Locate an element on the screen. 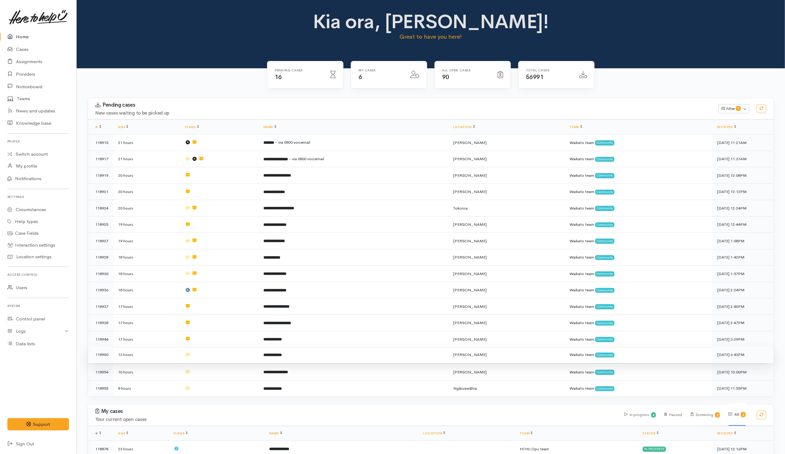 The height and width of the screenshot is (454, 785). td: 118950 is located at coordinates (101, 355).